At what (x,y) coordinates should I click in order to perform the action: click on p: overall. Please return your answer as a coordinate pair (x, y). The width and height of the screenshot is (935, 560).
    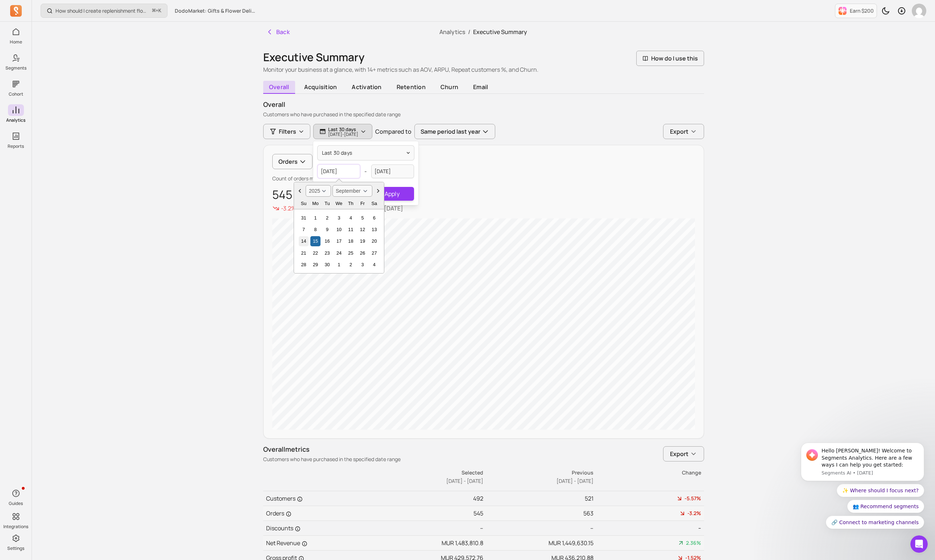
    Looking at the image, I should click on (484, 105).